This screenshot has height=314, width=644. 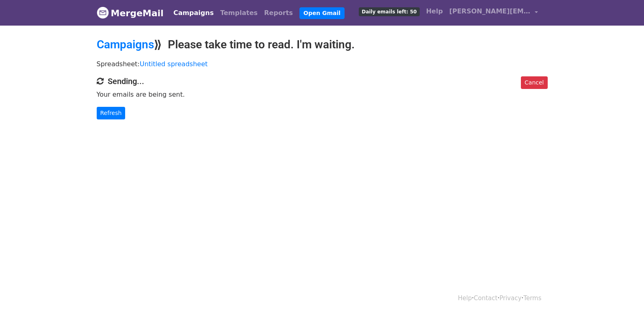 What do you see at coordinates (534, 82) in the screenshot?
I see `a: Cancel` at bounding box center [534, 82].